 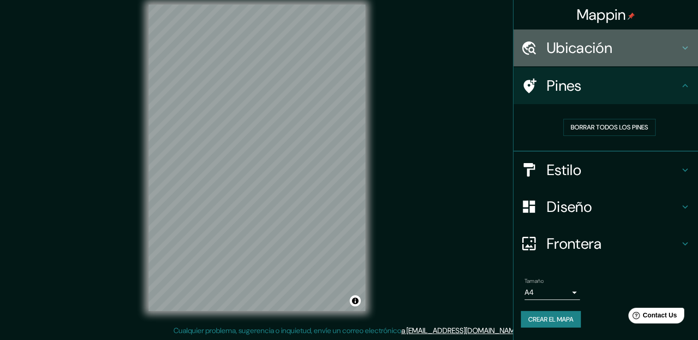 What do you see at coordinates (605, 86) in the screenshot?
I see `div: Pines` at bounding box center [605, 86].